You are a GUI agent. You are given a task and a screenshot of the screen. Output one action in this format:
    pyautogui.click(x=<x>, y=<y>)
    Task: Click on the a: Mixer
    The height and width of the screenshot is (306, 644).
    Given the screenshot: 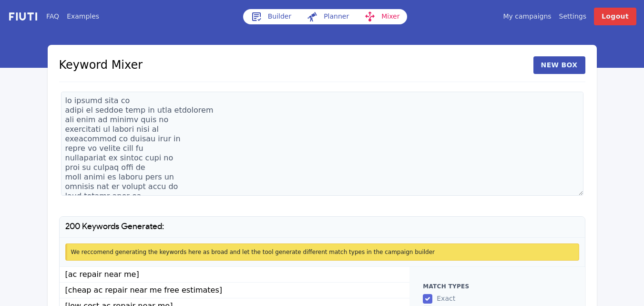 What is the action you would take?
    pyautogui.click(x=382, y=17)
    